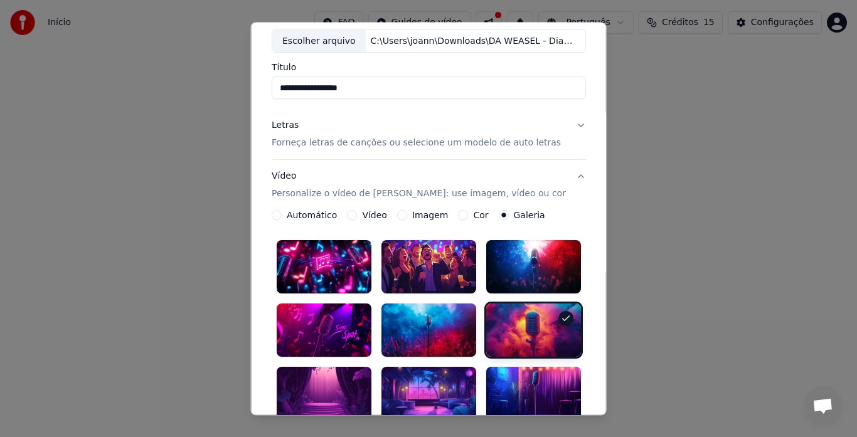 This screenshot has width=857, height=437. I want to click on label: Automático, so click(312, 216).